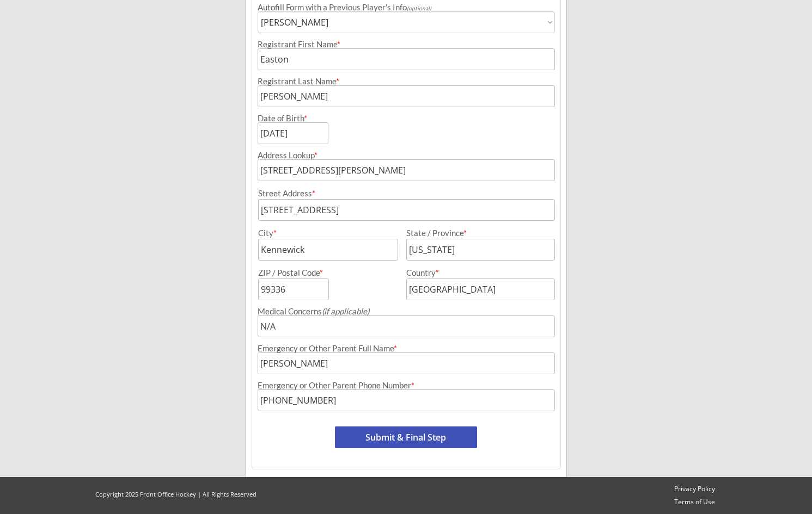 The image size is (812, 514). I want to click on div: Emergency or Other Parent Full Name, so click(406, 348).